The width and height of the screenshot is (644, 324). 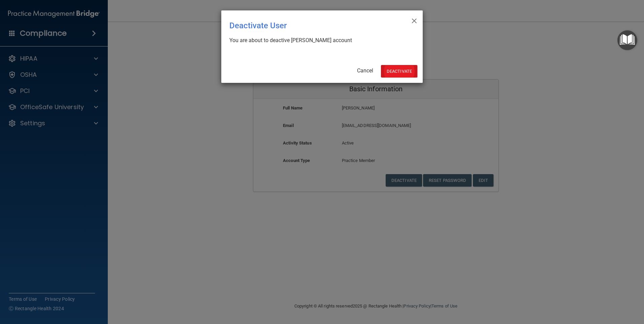 What do you see at coordinates (627, 40) in the screenshot?
I see `button: Open Resource Center` at bounding box center [627, 40].